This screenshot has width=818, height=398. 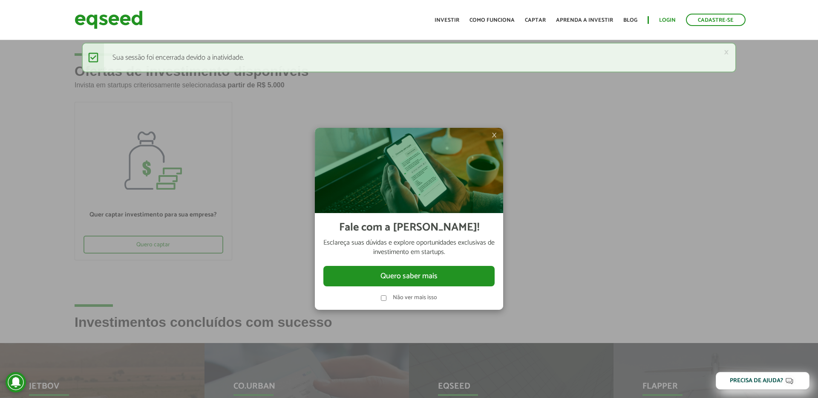 What do you see at coordinates (535, 20) in the screenshot?
I see `a: Captar` at bounding box center [535, 20].